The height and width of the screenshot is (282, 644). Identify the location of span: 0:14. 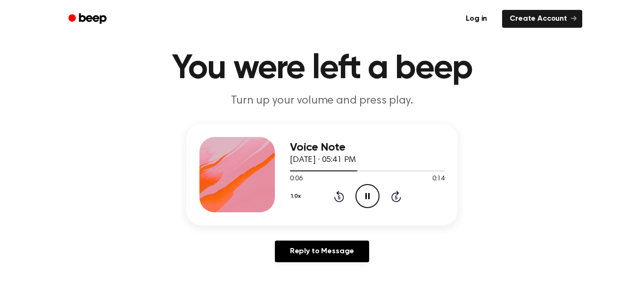
(439, 179).